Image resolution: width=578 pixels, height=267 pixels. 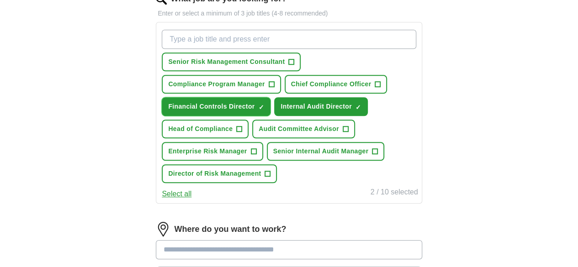 I want to click on span: Senior Risk Management Consultant, so click(x=226, y=62).